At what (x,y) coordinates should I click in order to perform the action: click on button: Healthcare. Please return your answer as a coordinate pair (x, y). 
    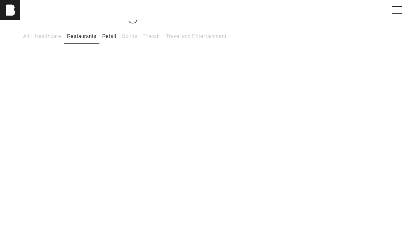
    Looking at the image, I should click on (48, 36).